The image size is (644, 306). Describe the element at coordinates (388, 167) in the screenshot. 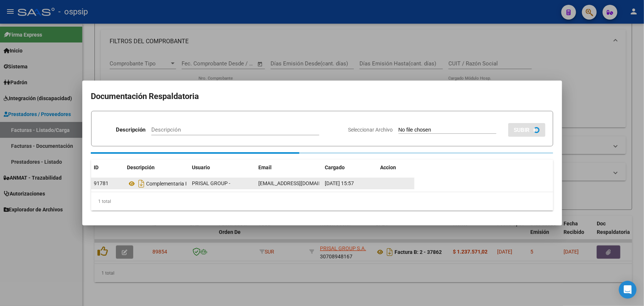

I see `span: Accion` at that location.